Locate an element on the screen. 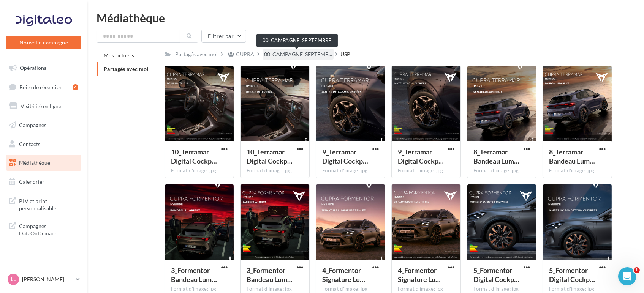  a: Calendrier is located at coordinates (43, 182).